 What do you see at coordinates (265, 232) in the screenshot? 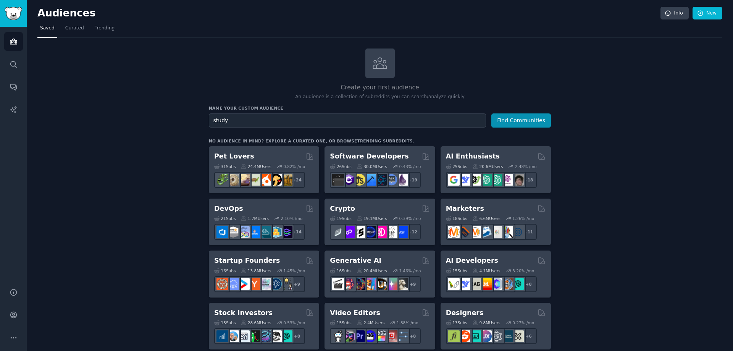
I see `img: platformengineering` at bounding box center [265, 232].